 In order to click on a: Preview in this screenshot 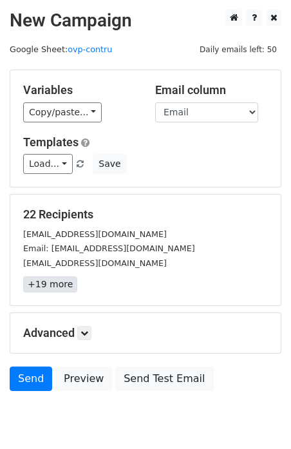, I will do `click(84, 379)`.